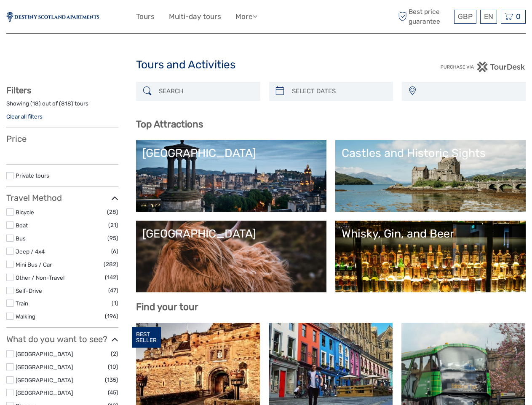 The height and width of the screenshot is (405, 532). I want to click on div: Whisky, Gin, and Beer, so click(430, 234).